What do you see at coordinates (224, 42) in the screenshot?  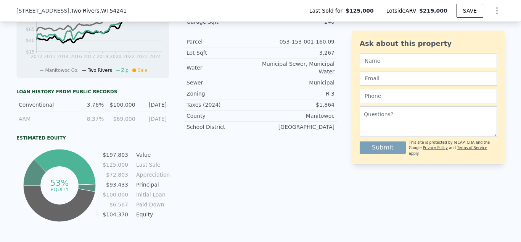 I see `div: Parcel` at bounding box center [224, 42].